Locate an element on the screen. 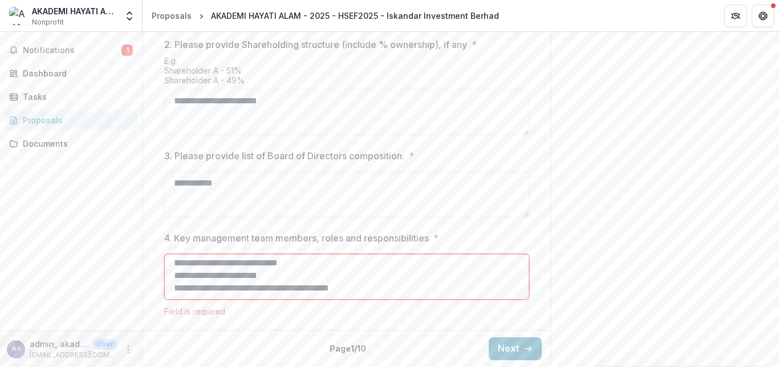 This screenshot has width=779, height=367. span: Nonprofit is located at coordinates (48, 22).